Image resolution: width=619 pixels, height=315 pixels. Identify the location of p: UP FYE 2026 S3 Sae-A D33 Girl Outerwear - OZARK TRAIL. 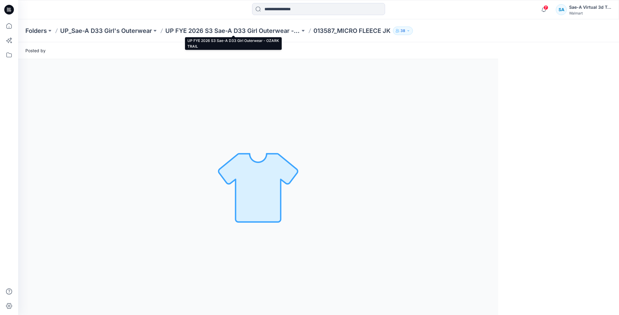
(233, 31).